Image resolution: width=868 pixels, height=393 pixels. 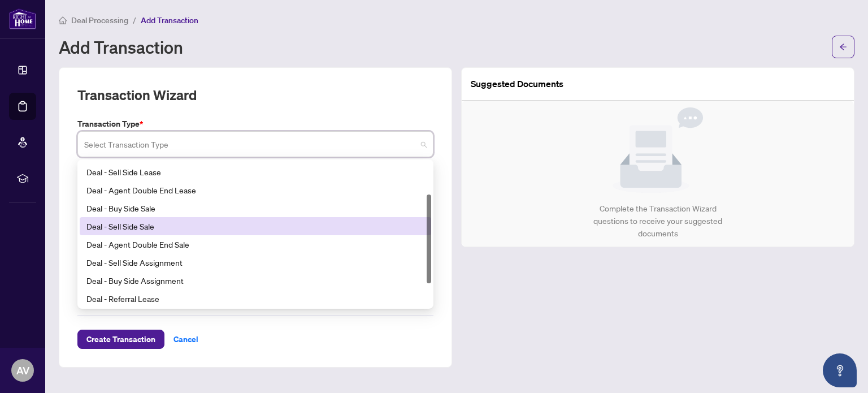 I want to click on button: Create Transaction, so click(x=121, y=339).